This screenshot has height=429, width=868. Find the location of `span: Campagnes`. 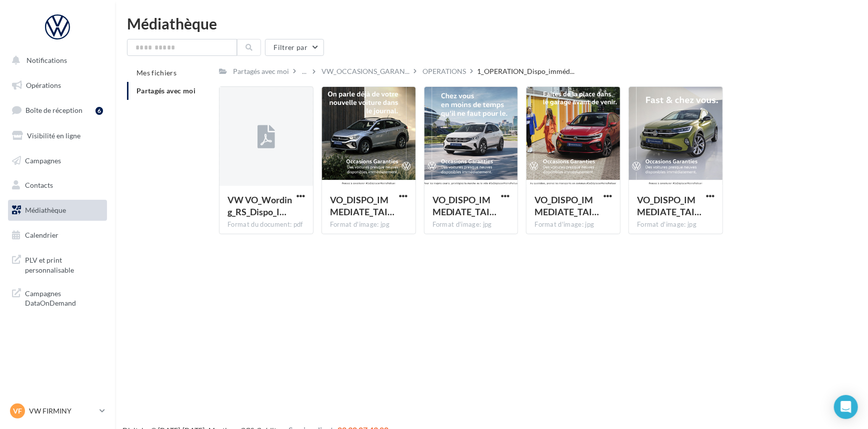

span: Campagnes is located at coordinates (43, 160).